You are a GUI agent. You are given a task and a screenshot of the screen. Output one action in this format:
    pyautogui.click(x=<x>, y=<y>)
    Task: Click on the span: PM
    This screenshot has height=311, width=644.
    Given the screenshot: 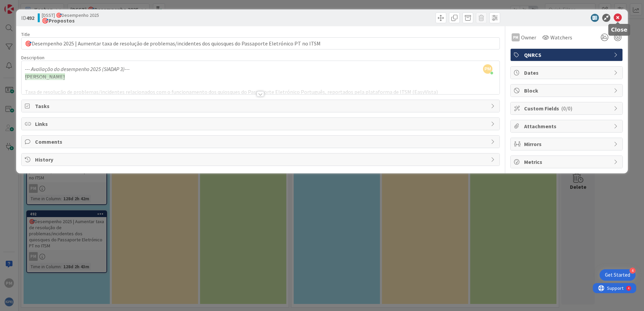 What is the action you would take?
    pyautogui.click(x=488, y=69)
    